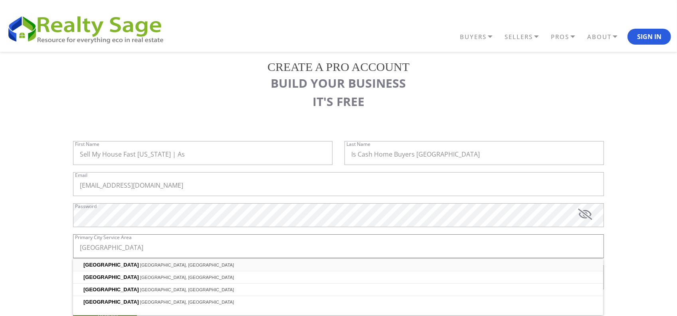 Image resolution: width=677 pixels, height=316 pixels. I want to click on label: Last Name, so click(358, 144).